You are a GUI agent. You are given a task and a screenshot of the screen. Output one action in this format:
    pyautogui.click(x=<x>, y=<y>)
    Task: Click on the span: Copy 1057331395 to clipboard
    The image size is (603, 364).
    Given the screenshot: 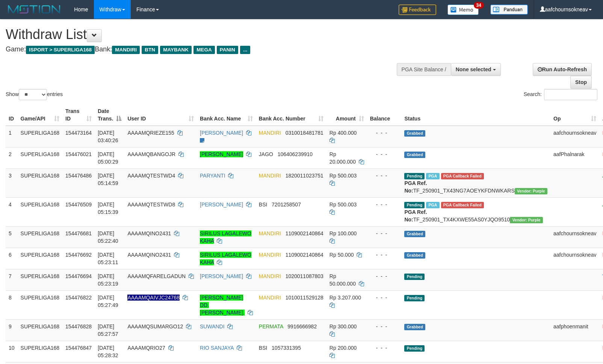 What is the action you would take?
    pyautogui.click(x=286, y=347)
    